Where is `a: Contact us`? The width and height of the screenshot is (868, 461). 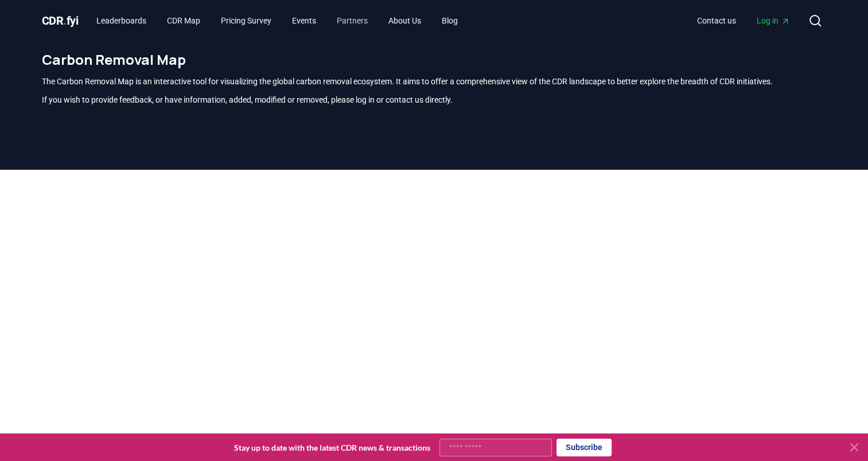 a: Contact us is located at coordinates (716, 20).